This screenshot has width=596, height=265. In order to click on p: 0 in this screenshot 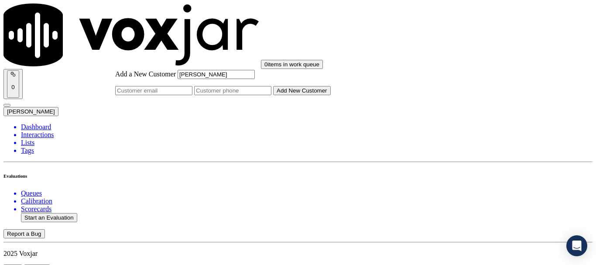, I will do `click(13, 87)`.